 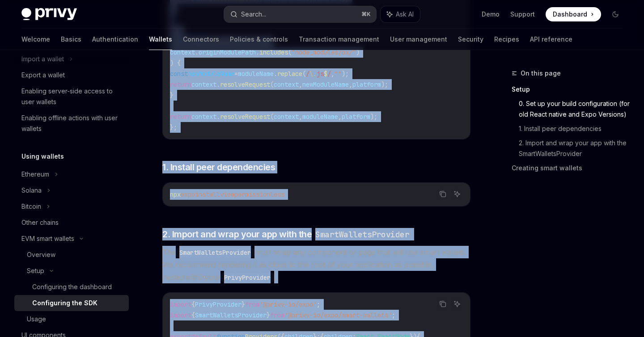 I want to click on button: Copy the contents from the code block, so click(x=443, y=194).